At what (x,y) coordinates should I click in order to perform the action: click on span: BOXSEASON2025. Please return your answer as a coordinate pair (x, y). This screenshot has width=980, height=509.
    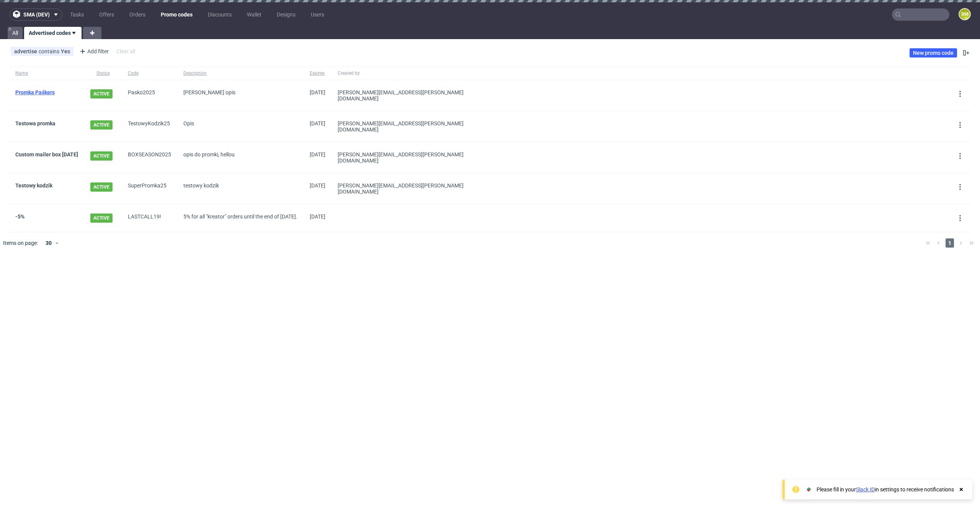
    Looking at the image, I should click on (149, 158).